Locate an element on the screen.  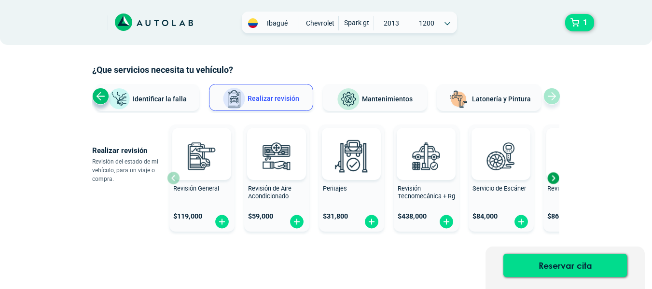
span: Peritajes is located at coordinates (335, 188).